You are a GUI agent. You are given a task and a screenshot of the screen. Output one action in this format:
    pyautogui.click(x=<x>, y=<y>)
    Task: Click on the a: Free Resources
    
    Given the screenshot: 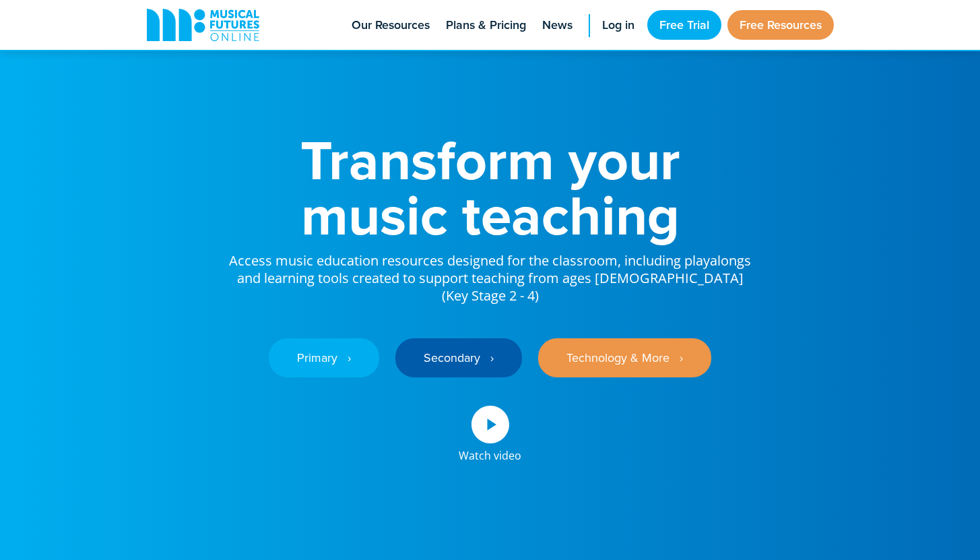 What is the action you would take?
    pyautogui.click(x=781, y=25)
    